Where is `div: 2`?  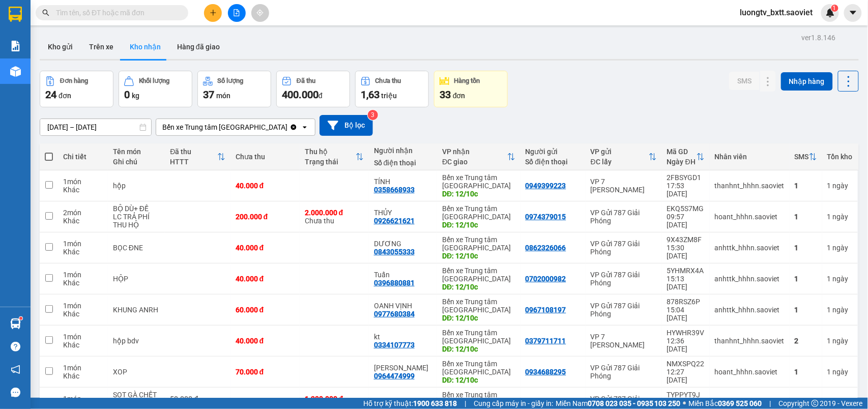
div: 2 is located at coordinates (806, 341).